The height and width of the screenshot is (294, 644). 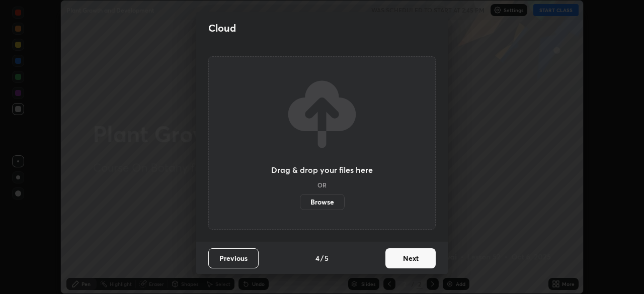 I want to click on h4: 4, so click(x=318, y=258).